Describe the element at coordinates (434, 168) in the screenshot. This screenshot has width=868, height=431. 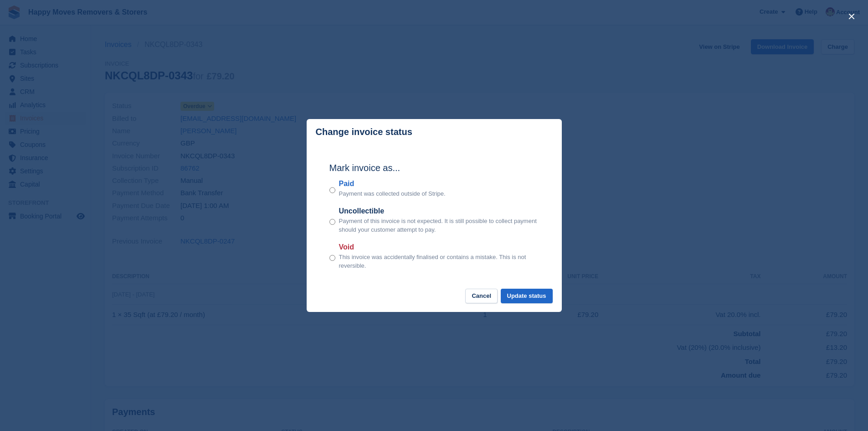
I see `h2: Mark invoice as...` at that location.